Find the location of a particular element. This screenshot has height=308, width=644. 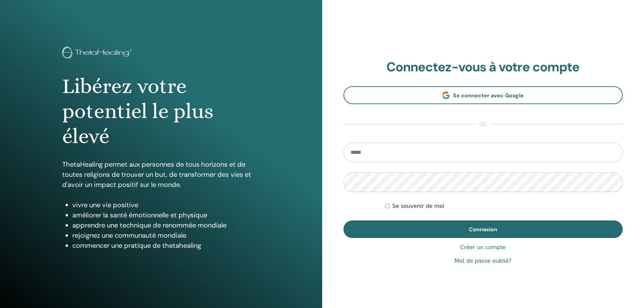

span: Connexion is located at coordinates (483, 229).